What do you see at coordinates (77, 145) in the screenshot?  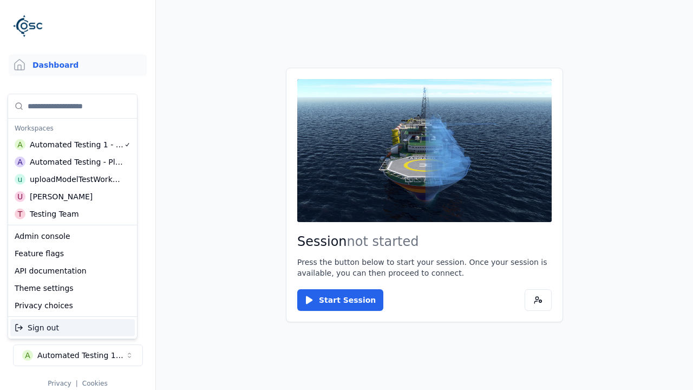 I see `div: Automated Testing 1 - Playwright` at bounding box center [77, 145].